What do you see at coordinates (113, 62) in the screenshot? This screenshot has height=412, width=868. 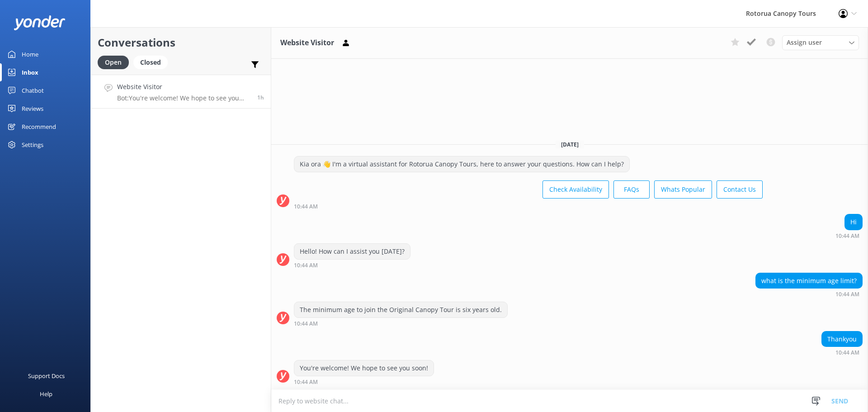 I see `div: Open` at bounding box center [113, 62].